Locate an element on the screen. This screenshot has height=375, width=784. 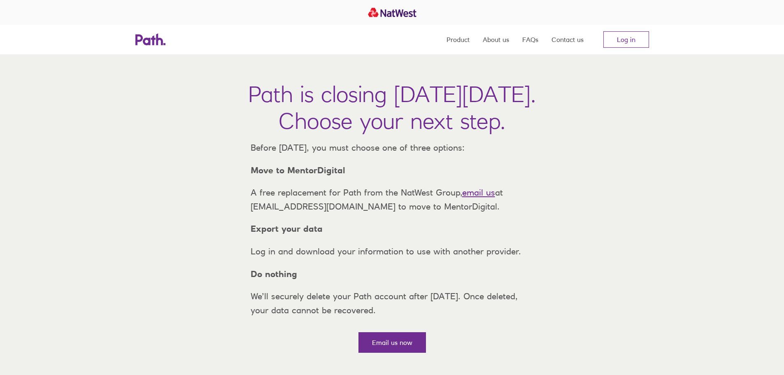
a: Email us now is located at coordinates (392, 342).